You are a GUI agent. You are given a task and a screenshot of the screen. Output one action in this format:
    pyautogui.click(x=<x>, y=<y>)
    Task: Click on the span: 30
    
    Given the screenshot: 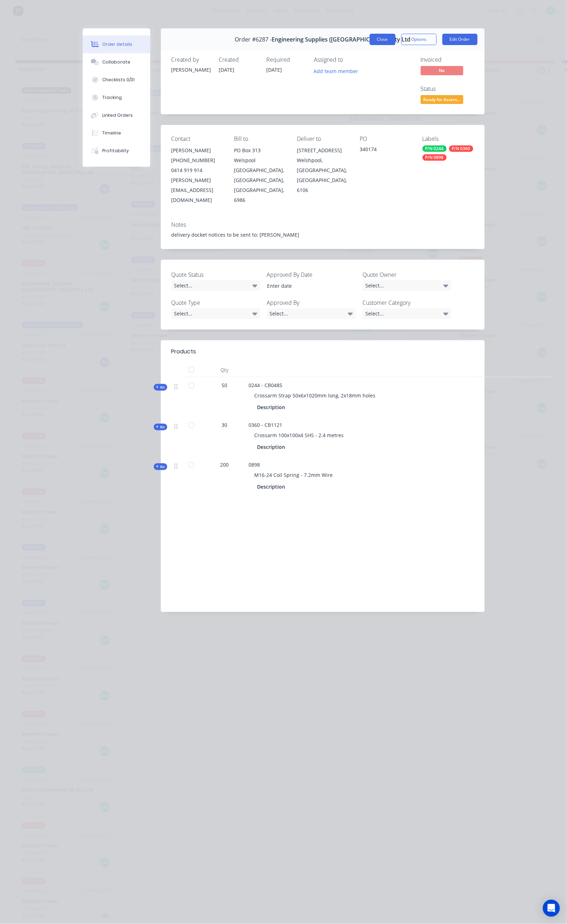 What is the action you would take?
    pyautogui.click(x=225, y=425)
    